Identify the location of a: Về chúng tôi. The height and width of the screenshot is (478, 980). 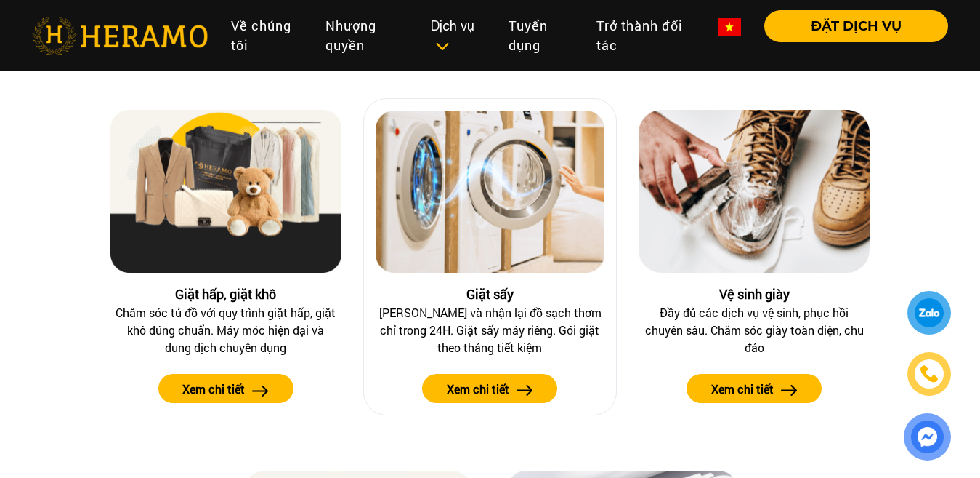
(266, 35).